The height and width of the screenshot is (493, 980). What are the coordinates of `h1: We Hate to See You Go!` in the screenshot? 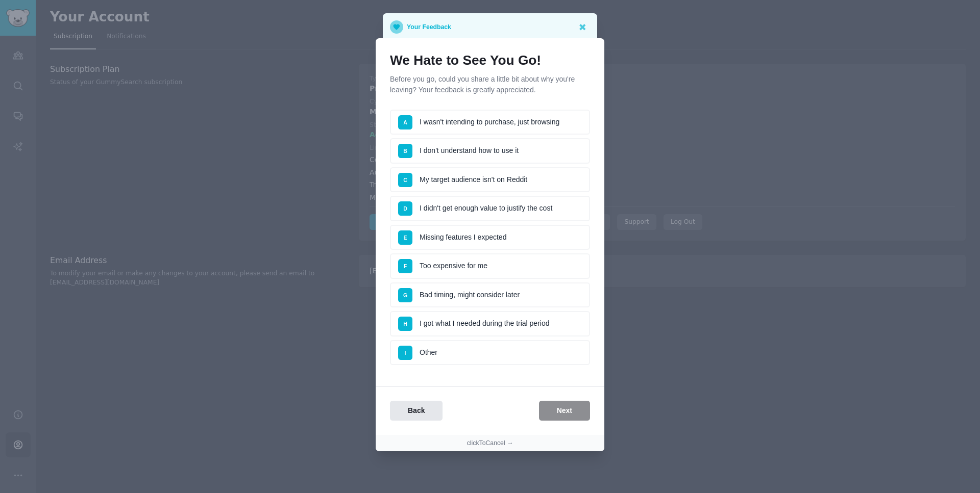 It's located at (490, 61).